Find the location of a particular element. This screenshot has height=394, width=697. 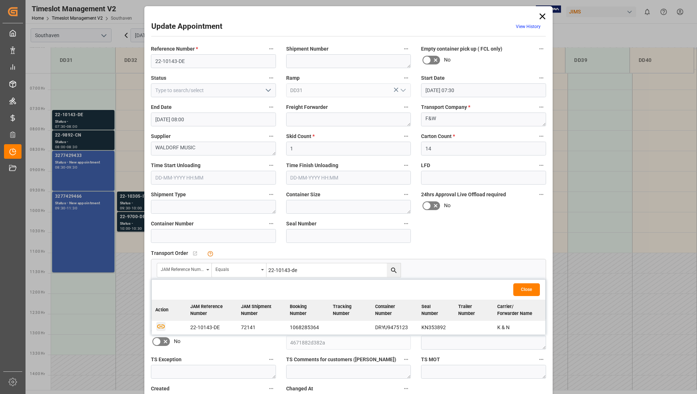

button: Status is located at coordinates (271, 78).